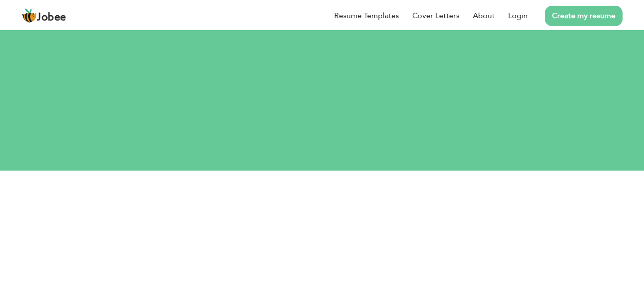 This screenshot has height=294, width=644. I want to click on a: Create my resume, so click(584, 15).